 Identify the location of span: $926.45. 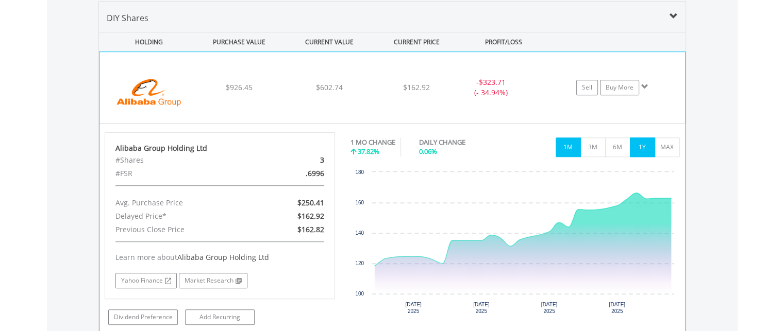
(239, 87).